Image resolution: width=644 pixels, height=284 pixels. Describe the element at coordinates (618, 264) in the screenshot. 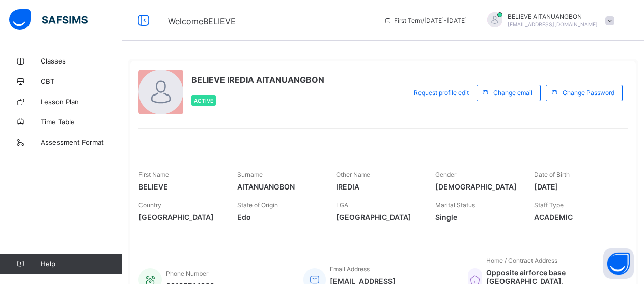

I see `button: Open asap` at that location.